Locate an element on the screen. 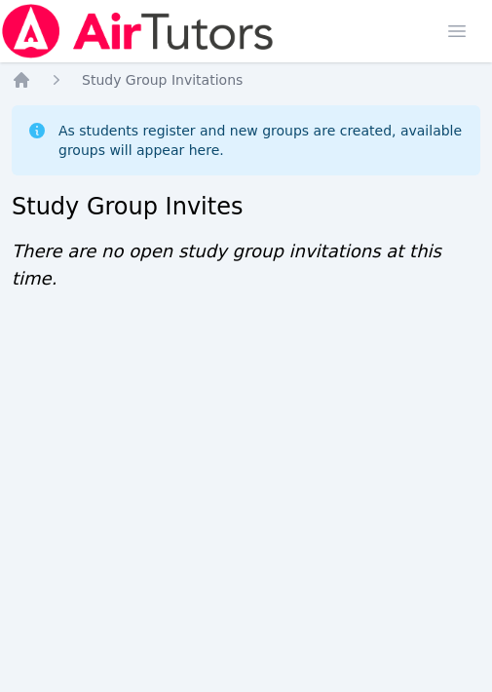  a: Study Group Invitations is located at coordinates (162, 80).